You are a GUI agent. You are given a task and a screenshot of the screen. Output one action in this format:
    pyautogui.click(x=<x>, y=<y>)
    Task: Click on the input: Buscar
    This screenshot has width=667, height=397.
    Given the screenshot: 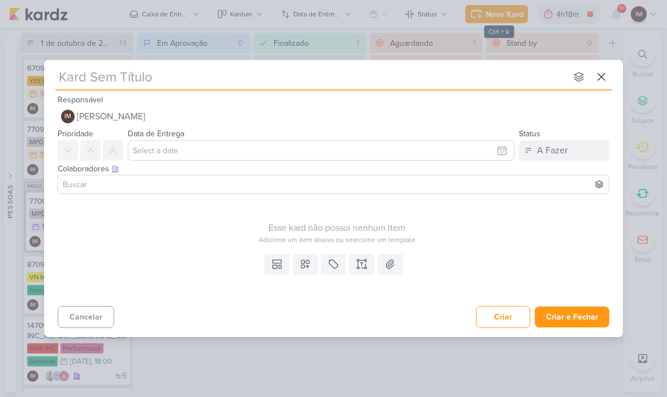 What is the action you would take?
    pyautogui.click(x=334, y=184)
    